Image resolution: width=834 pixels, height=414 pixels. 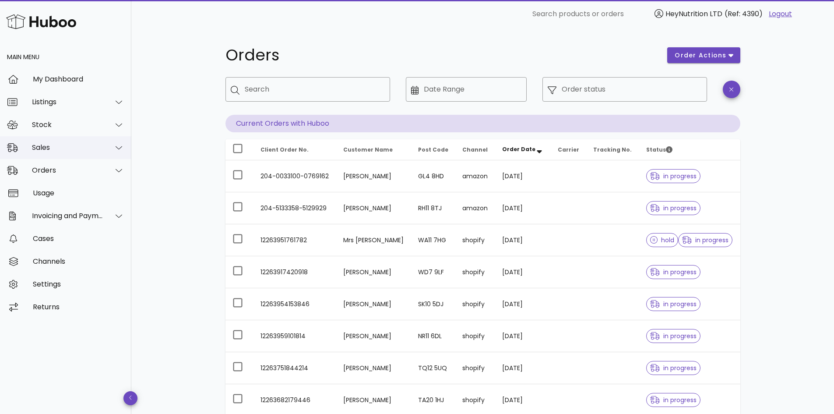 What do you see at coordinates (67, 147) in the screenshot?
I see `div: Sales` at bounding box center [67, 147].